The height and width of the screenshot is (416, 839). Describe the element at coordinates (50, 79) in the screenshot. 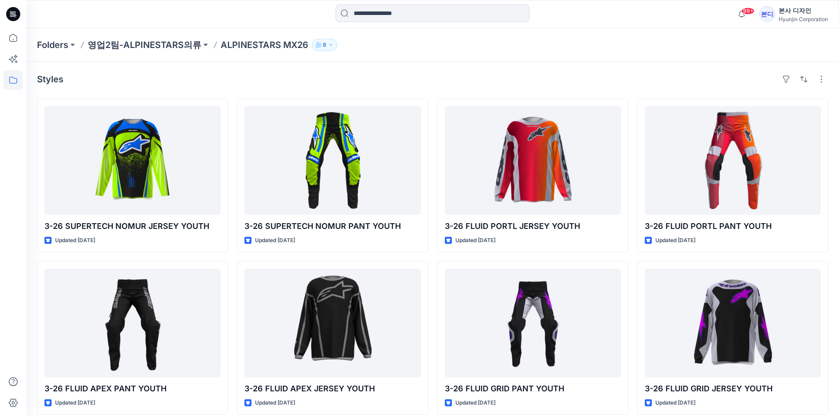

I see `h4: Styles` at that location.